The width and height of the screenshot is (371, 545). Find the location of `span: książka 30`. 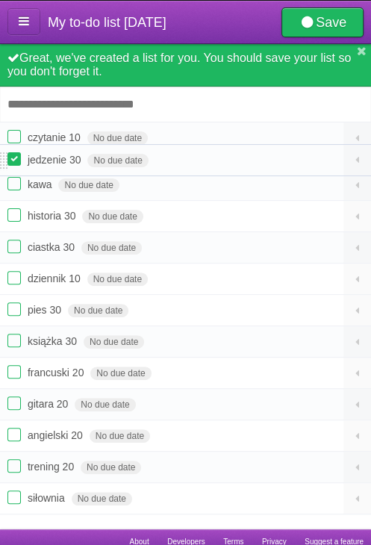

span: książka 30 is located at coordinates (54, 341).